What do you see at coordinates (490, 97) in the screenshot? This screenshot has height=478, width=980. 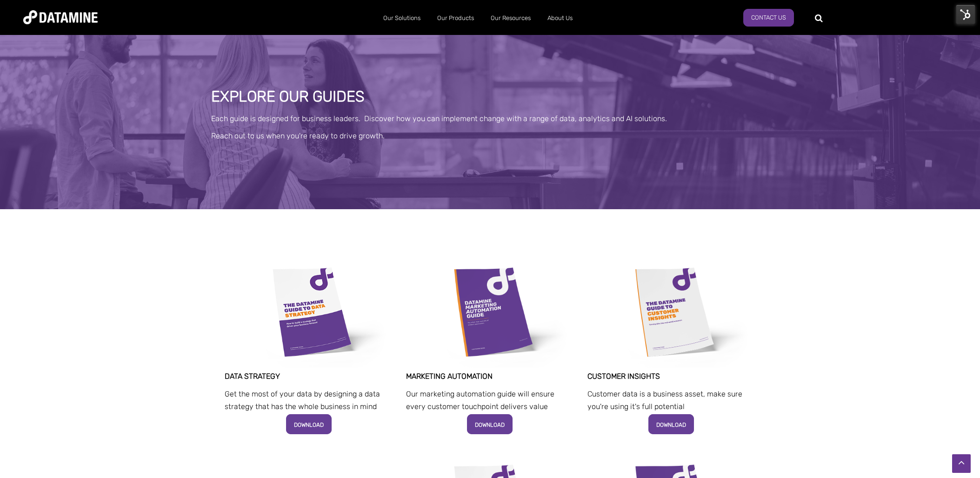 I see `h1: Explore our guides` at bounding box center [490, 97].